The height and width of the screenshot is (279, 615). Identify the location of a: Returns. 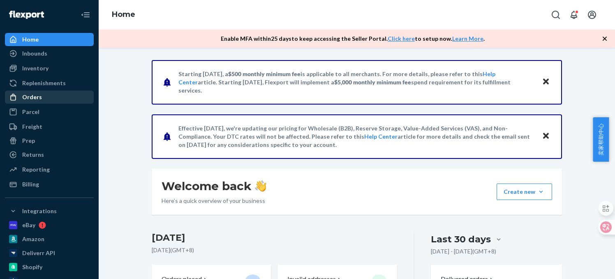
(49, 155).